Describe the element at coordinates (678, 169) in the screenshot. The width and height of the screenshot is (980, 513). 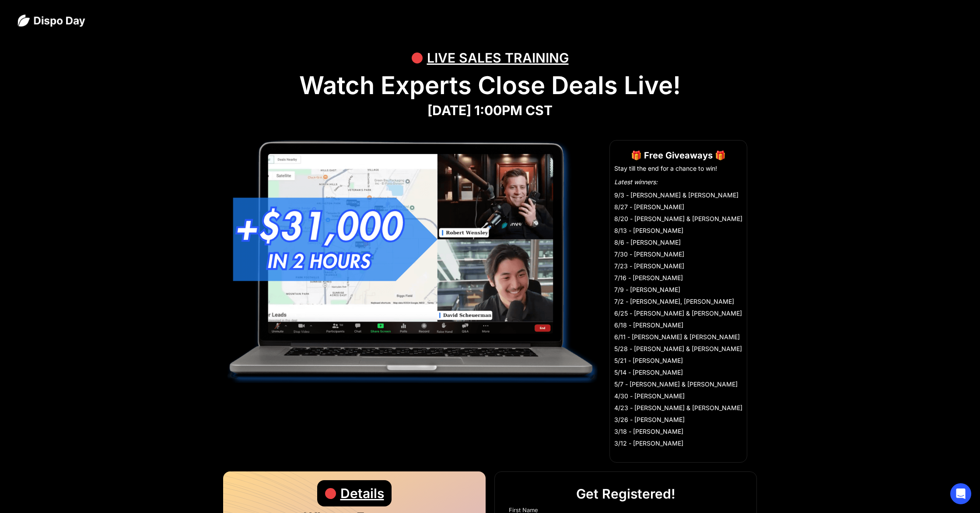
I see `li: Stay till the end for a chance to win!` at that location.